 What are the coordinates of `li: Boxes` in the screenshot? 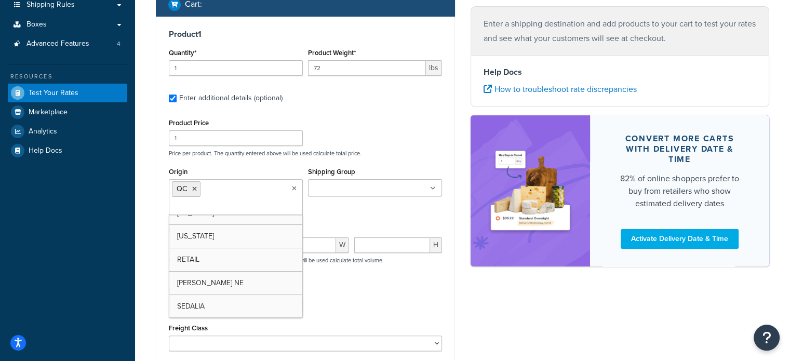 It's located at (67, 24).